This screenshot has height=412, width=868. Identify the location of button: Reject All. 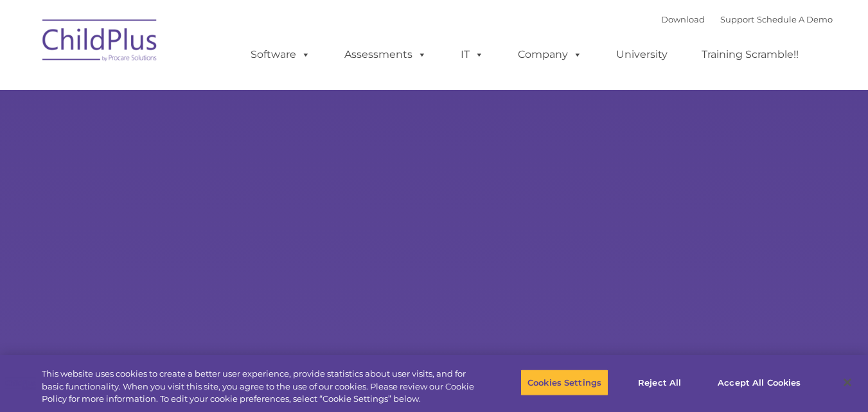
(660, 382).